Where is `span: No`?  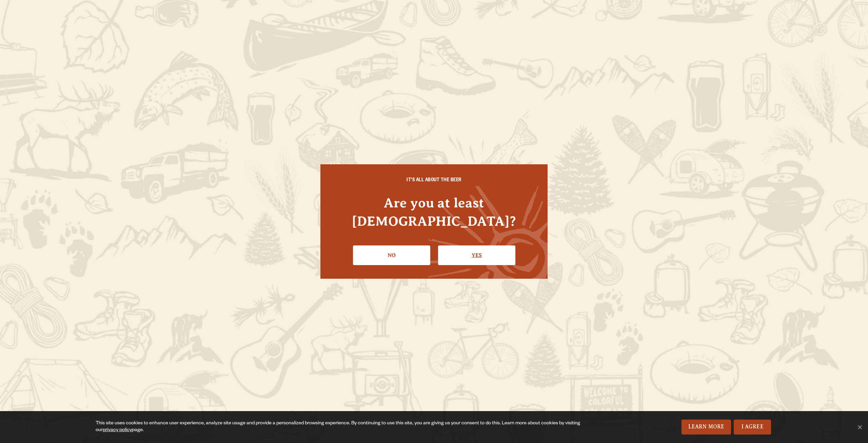
span: No is located at coordinates (860, 427).